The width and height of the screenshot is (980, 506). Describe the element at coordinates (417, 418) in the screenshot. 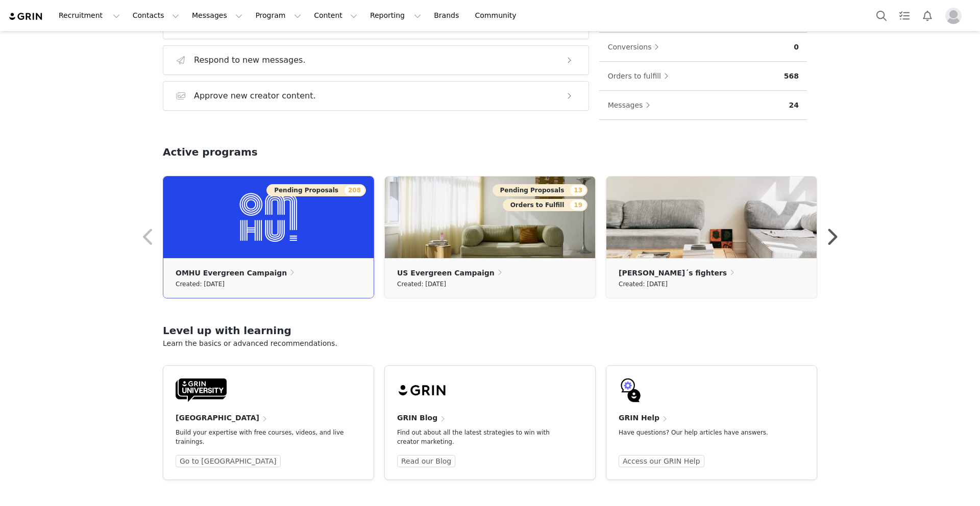

I see `h4: GRIN Blog` at that location.